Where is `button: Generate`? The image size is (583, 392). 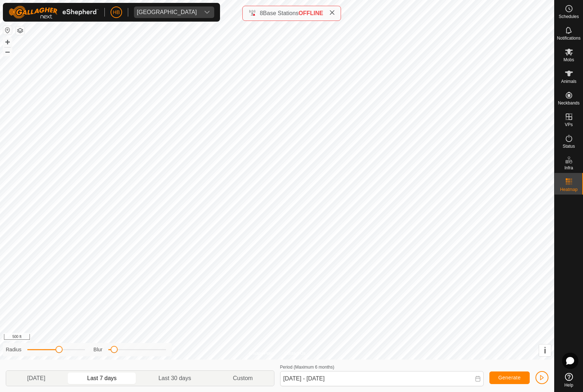 button: Generate is located at coordinates (510, 378).